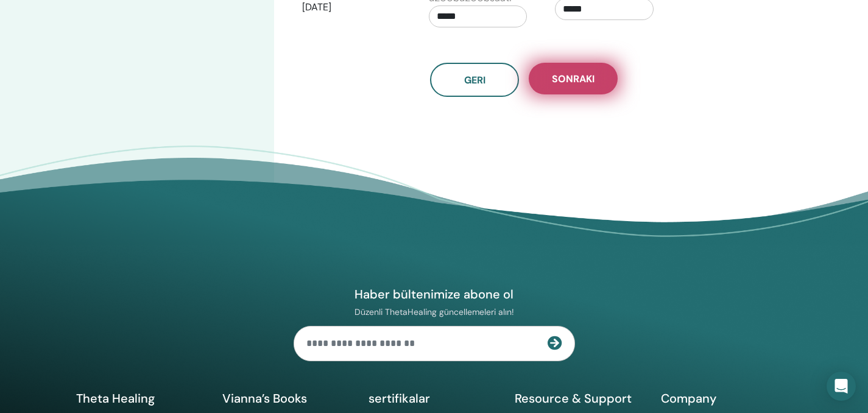 The width and height of the screenshot is (868, 413). I want to click on button: Geri, so click(474, 80).